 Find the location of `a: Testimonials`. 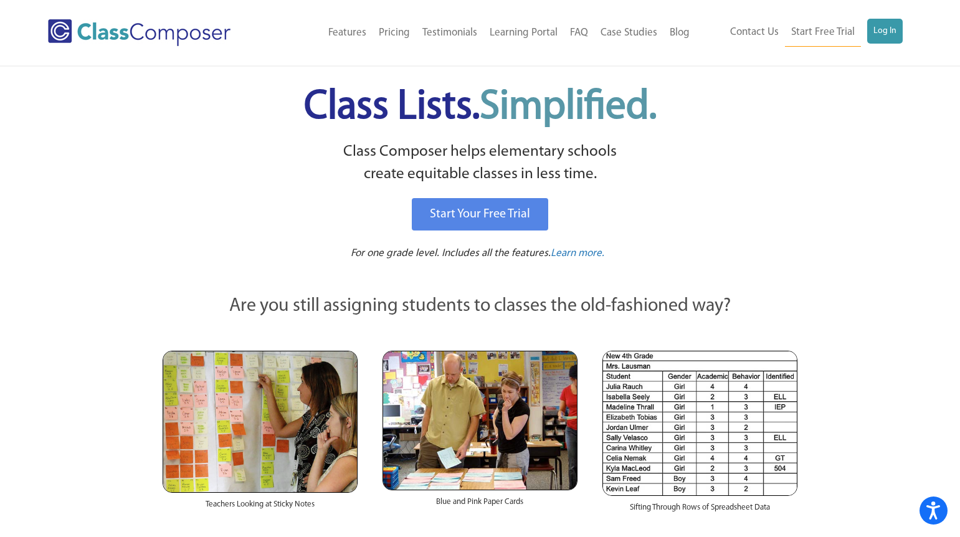

a: Testimonials is located at coordinates (450, 33).